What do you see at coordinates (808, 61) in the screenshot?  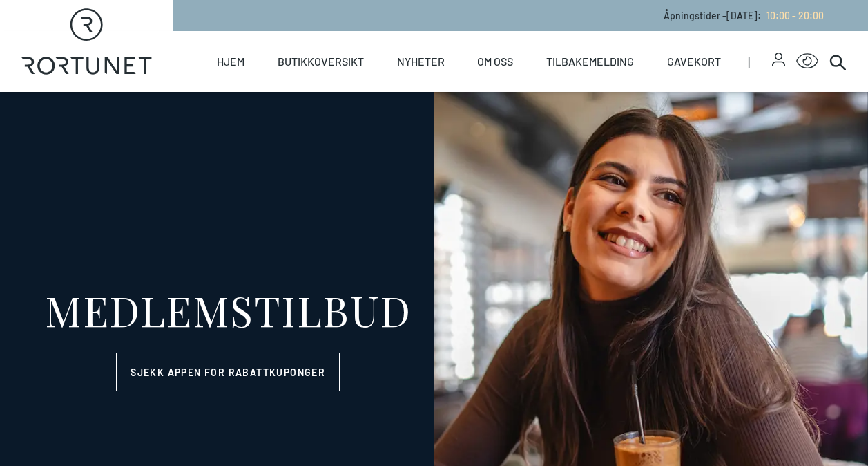 I see `button: Open Accessibility Menu` at bounding box center [808, 61].